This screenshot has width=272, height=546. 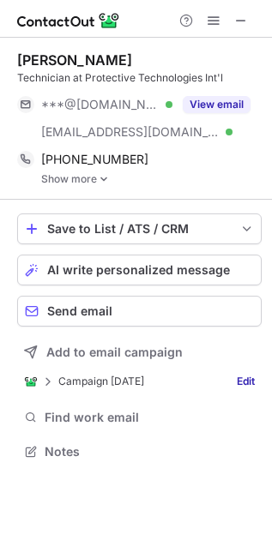 What do you see at coordinates (216, 104) in the screenshot?
I see `button: Reveal Button` at bounding box center [216, 104].